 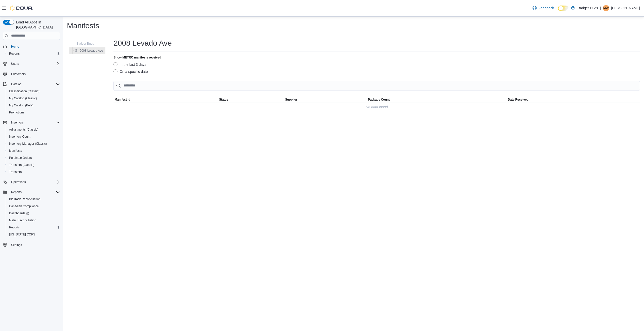 I want to click on button: Manifests, so click(x=33, y=151).